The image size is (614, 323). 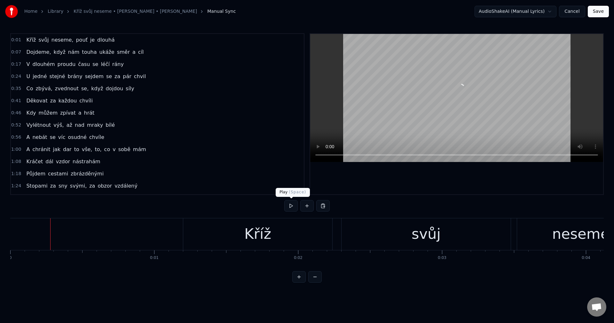 What do you see at coordinates (221, 12) in the screenshot?
I see `span: Manual Sync` at bounding box center [221, 12].